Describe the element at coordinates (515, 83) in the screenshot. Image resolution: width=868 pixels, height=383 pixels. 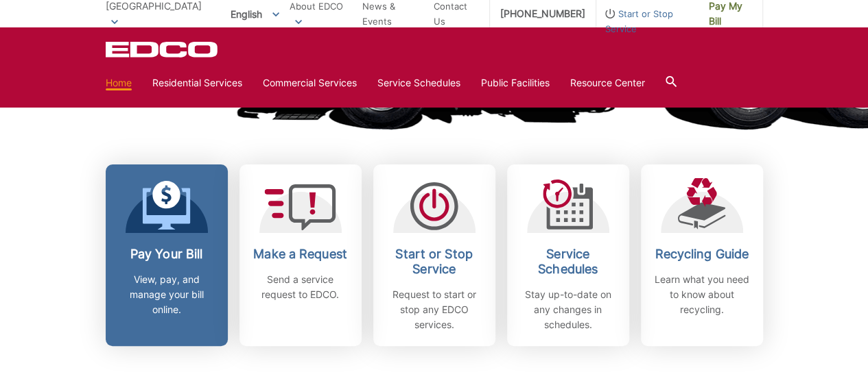
I see `a: Public Facilities` at that location.